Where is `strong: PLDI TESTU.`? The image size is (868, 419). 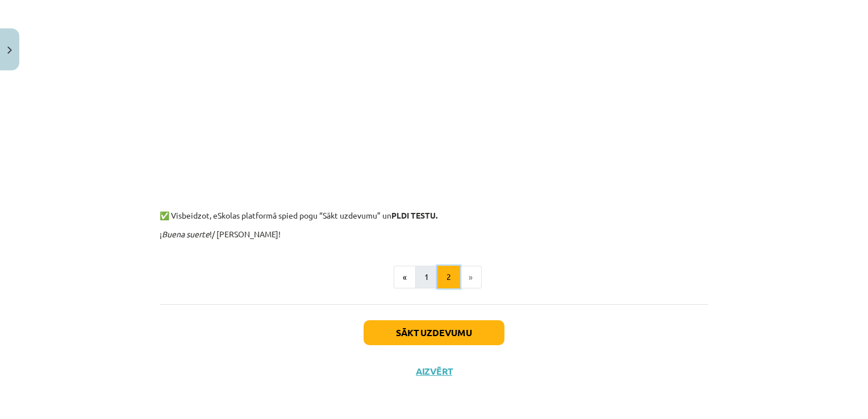 strong: PLDI TESTU. is located at coordinates (414, 215).